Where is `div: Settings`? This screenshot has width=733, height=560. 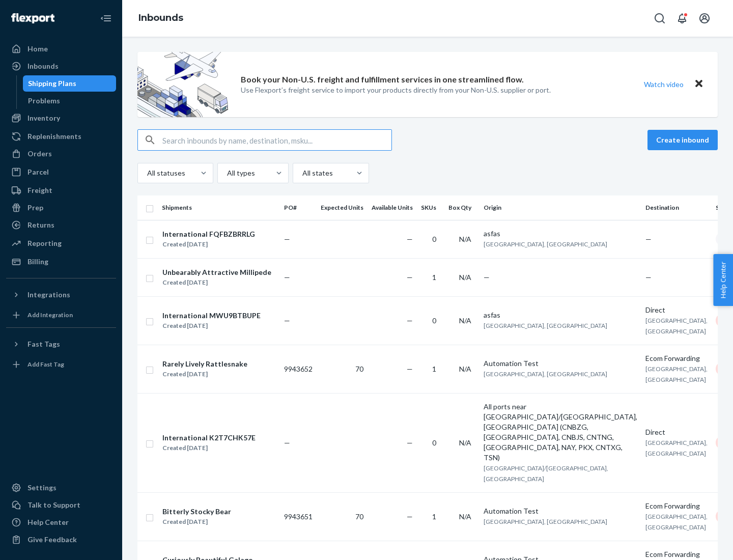 div: Settings is located at coordinates (42, 488).